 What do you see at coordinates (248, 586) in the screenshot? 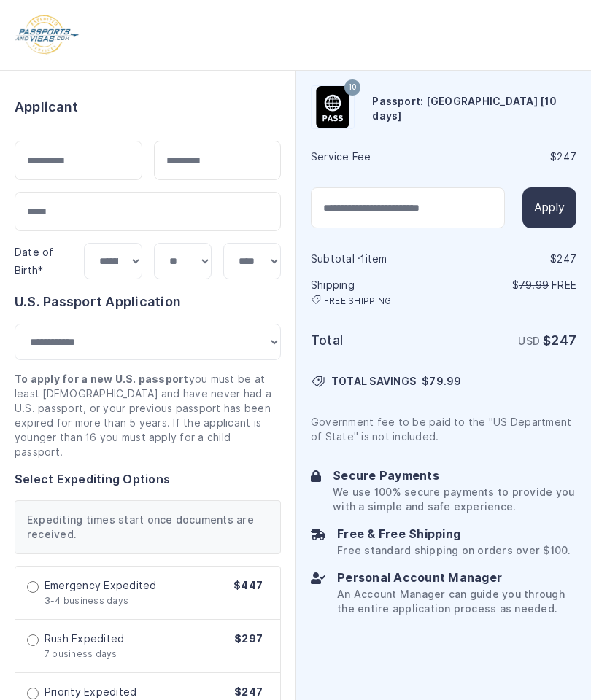
I see `span: $447` at bounding box center [248, 586].